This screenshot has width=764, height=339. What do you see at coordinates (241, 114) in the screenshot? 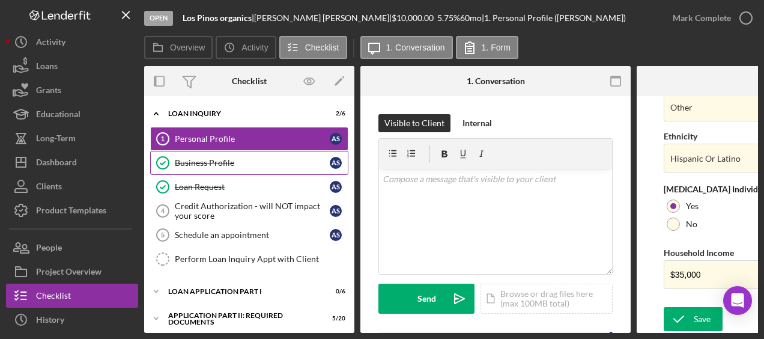
I see `div: Loan Inquiry` at bounding box center [241, 114].